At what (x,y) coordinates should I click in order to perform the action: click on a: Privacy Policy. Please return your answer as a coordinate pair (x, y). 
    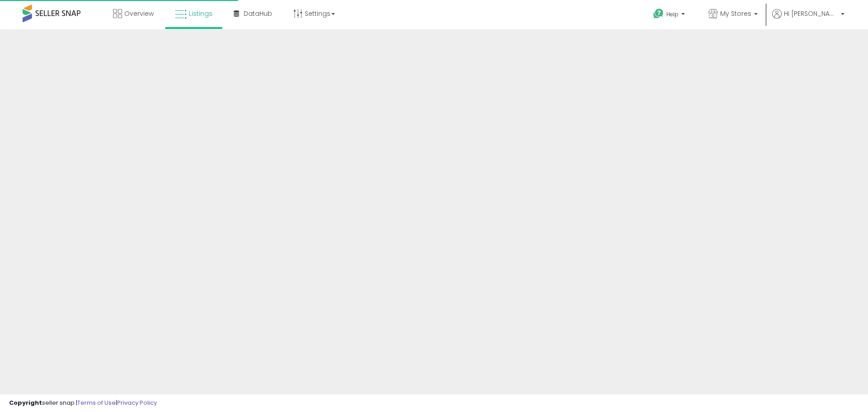
    Looking at the image, I should click on (137, 403).